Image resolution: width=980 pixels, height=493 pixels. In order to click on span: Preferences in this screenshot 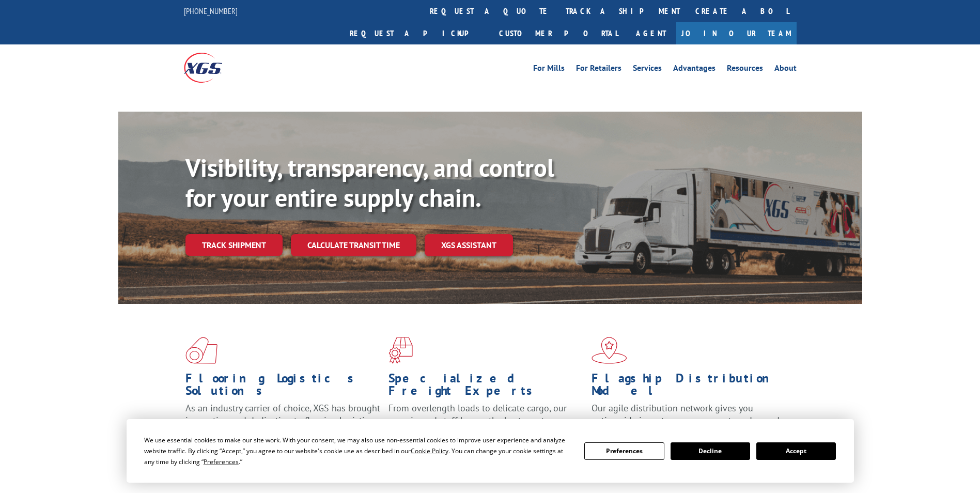, I will do `click(221, 462)`.